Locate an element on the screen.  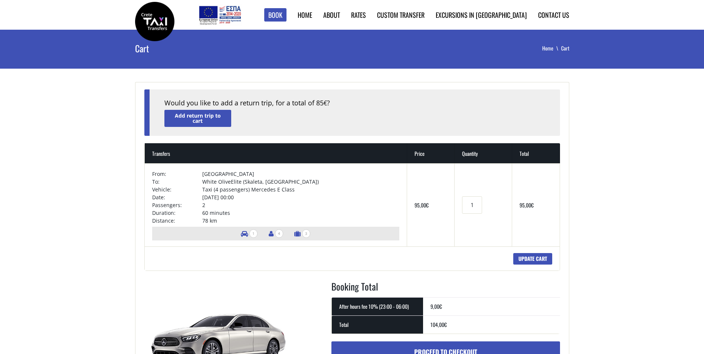
a: Book is located at coordinates (275, 15).